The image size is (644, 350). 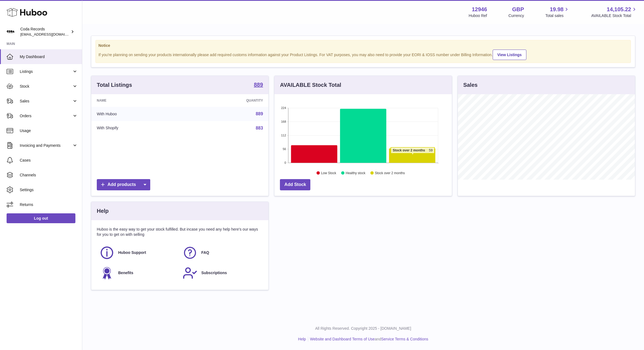 I want to click on a: Add Stock, so click(x=295, y=185).